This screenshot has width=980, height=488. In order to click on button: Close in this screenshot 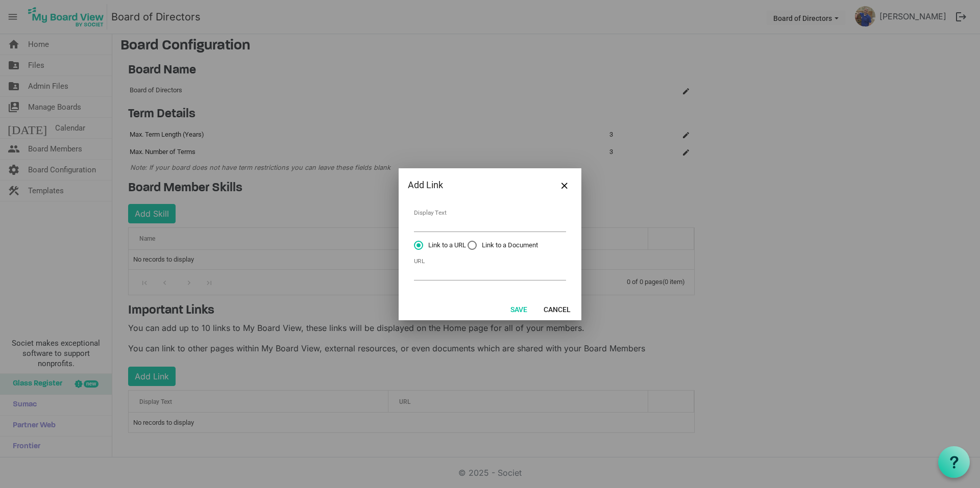, I will do `click(564, 185)`.